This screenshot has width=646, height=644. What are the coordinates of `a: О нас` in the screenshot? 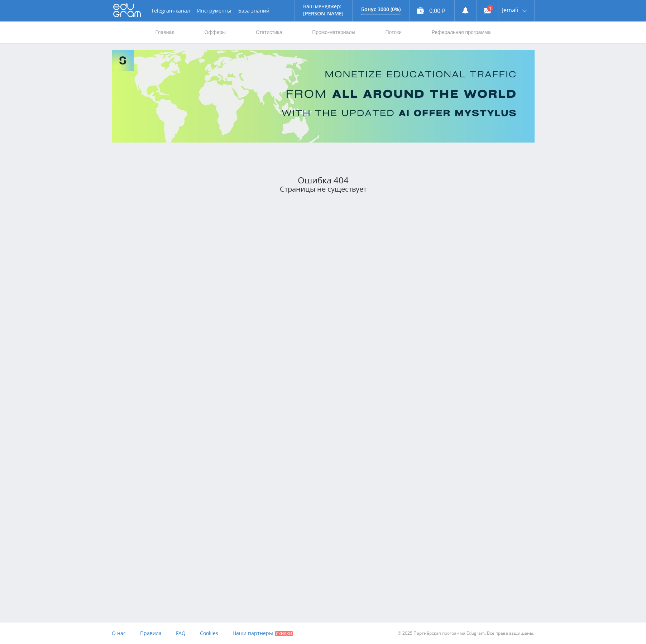 It's located at (119, 633).